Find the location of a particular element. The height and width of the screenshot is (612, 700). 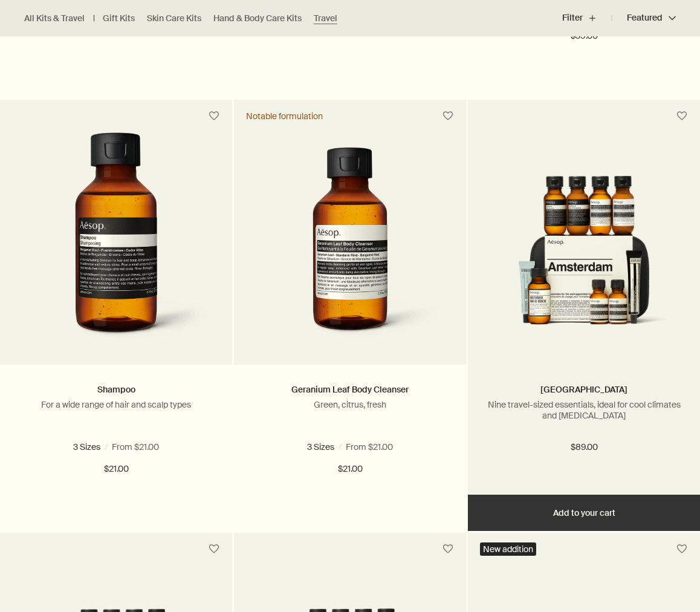

span: $89.00 is located at coordinates (584, 447).